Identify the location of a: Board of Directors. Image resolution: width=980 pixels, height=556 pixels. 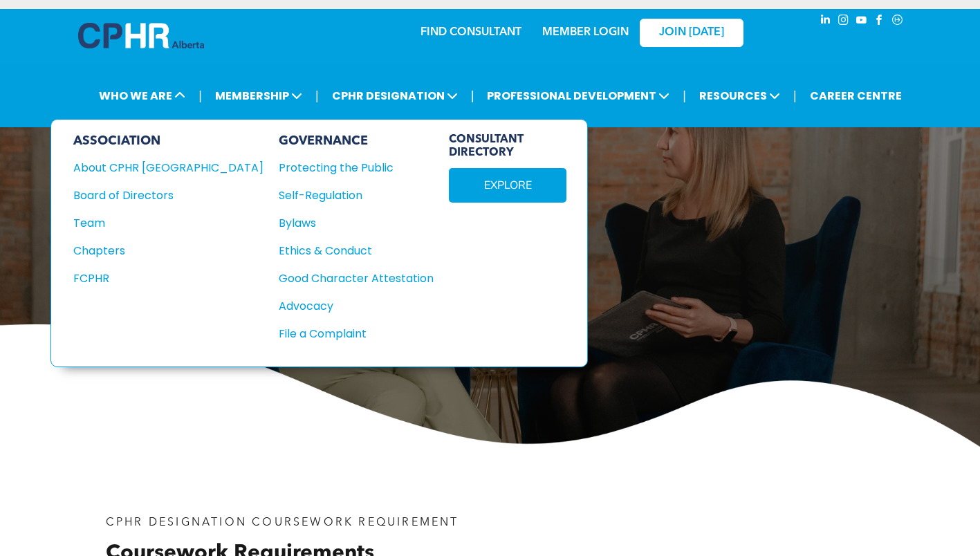
(168, 195).